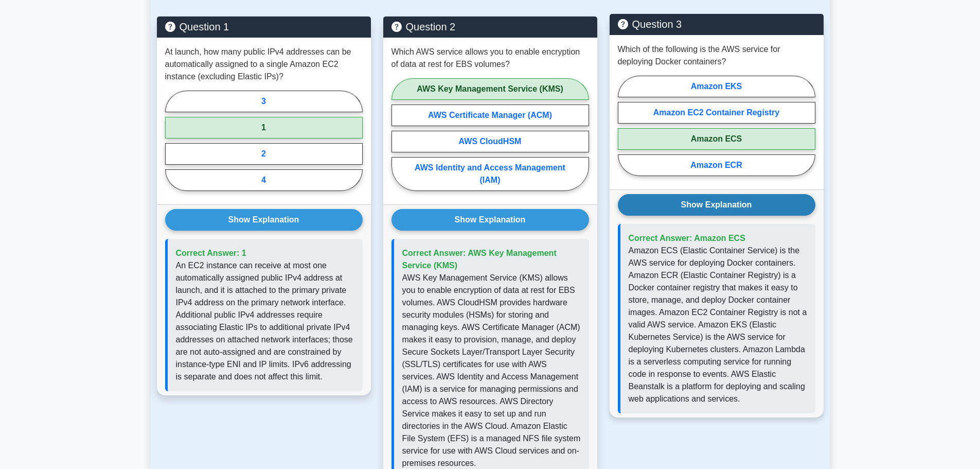 This screenshot has height=469, width=980. Describe the element at coordinates (717, 24) in the screenshot. I see `h5: Question 3` at that location.